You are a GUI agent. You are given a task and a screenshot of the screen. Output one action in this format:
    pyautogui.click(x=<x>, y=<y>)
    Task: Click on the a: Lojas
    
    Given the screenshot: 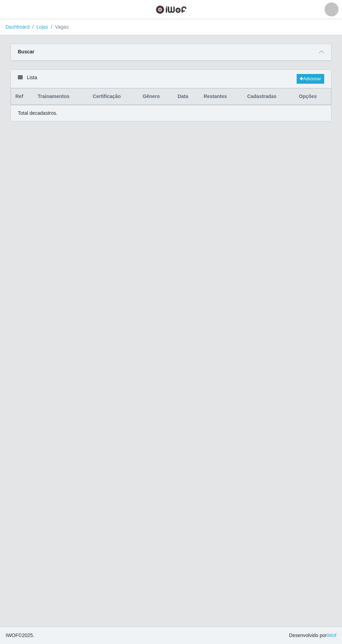 What is the action you would take?
    pyautogui.click(x=42, y=27)
    